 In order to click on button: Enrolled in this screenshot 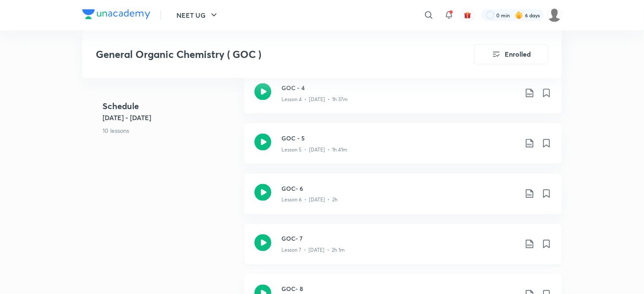, I will do `click(511, 54)`.